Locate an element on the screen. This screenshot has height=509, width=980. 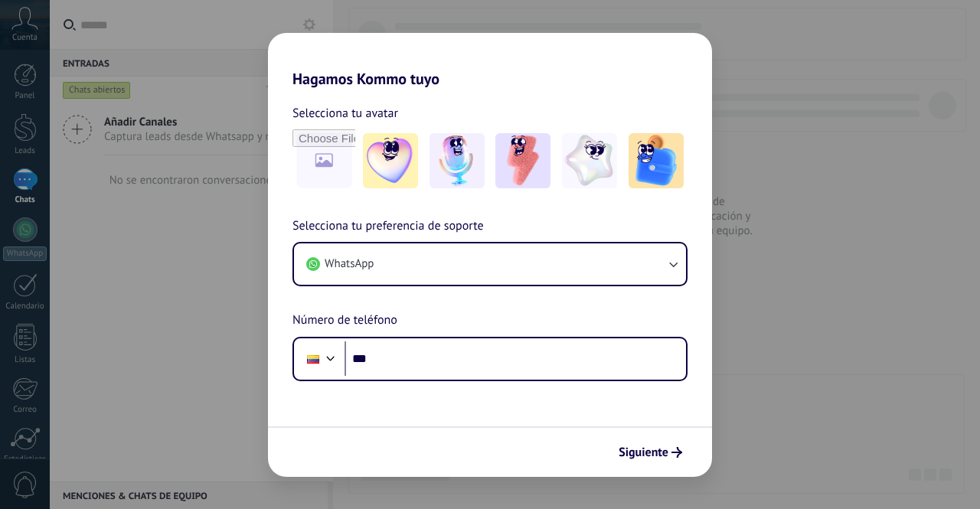
img: -2.jpeg is located at coordinates (457, 161).